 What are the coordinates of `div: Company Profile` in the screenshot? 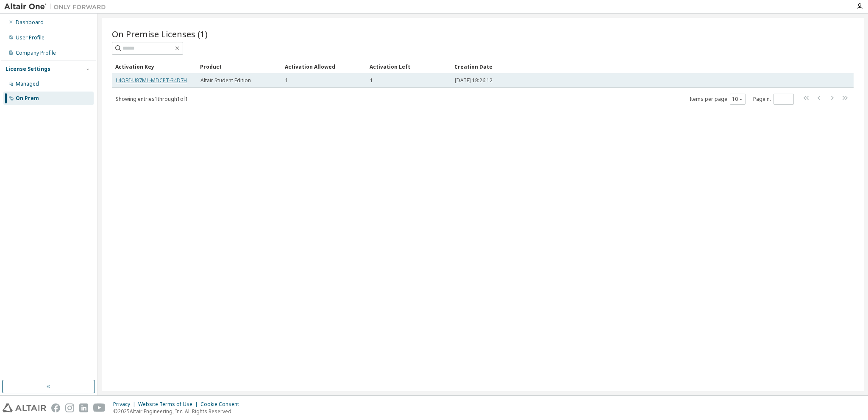 It's located at (36, 53).